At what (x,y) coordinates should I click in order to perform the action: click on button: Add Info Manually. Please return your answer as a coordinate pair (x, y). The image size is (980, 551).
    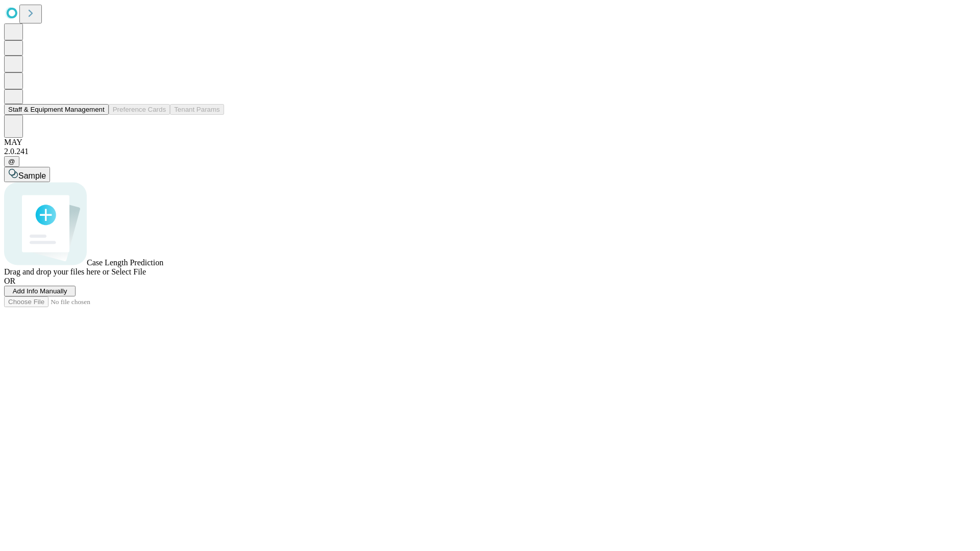
    Looking at the image, I should click on (40, 291).